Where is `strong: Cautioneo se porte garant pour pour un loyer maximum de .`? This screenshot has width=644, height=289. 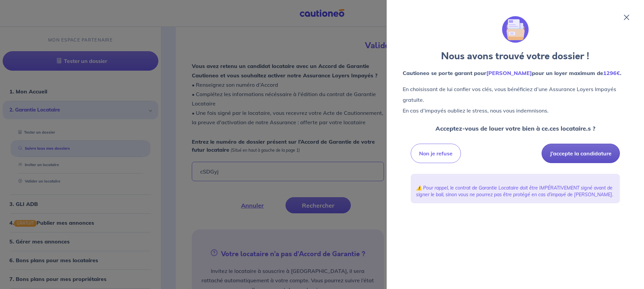 strong: Cautioneo se porte garant pour pour un loyer maximum de . is located at coordinates (511, 73).